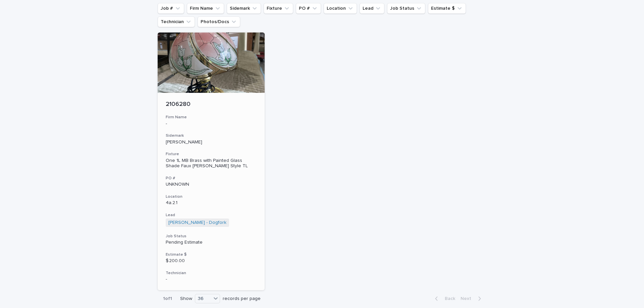  I want to click on button: PO #, so click(308, 9).